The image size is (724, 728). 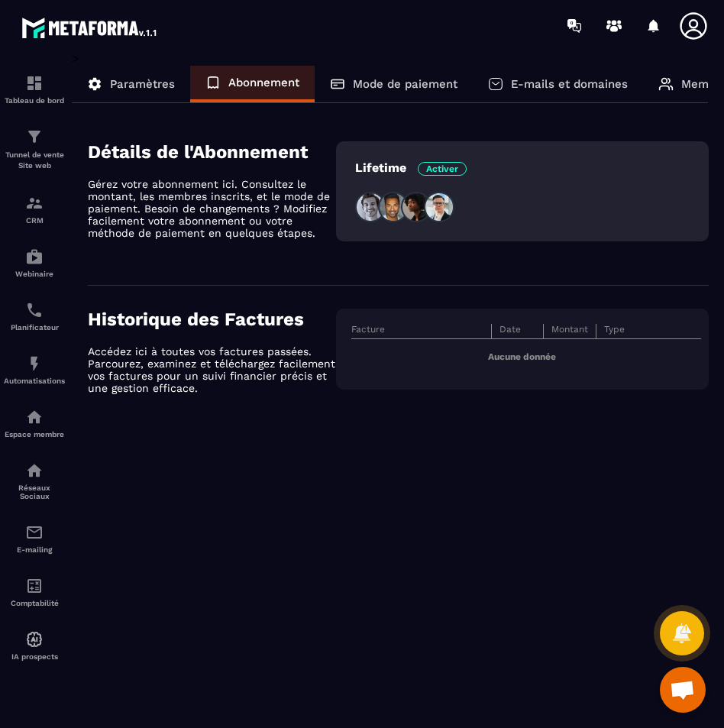 I want to click on span: Activer, so click(x=443, y=169).